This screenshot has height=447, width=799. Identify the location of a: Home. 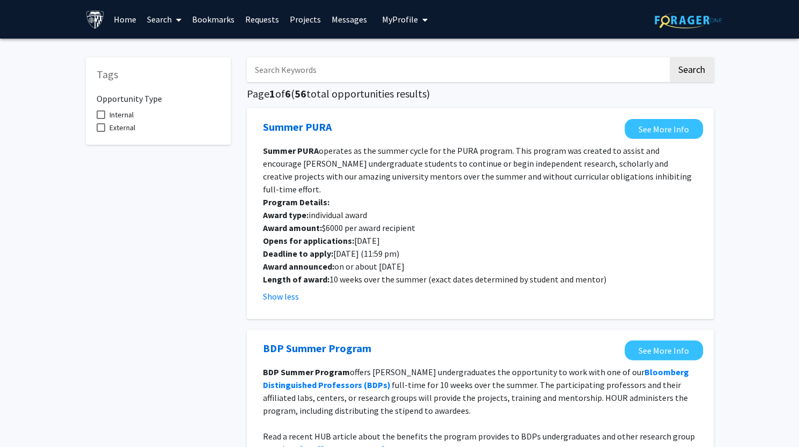
(125, 19).